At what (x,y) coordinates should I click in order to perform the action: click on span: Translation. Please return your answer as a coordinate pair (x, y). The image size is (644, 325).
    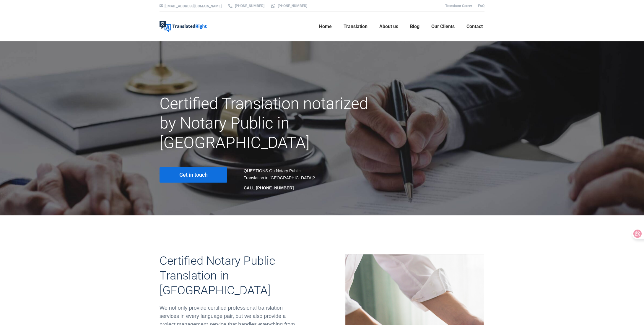
    Looking at the image, I should click on (355, 27).